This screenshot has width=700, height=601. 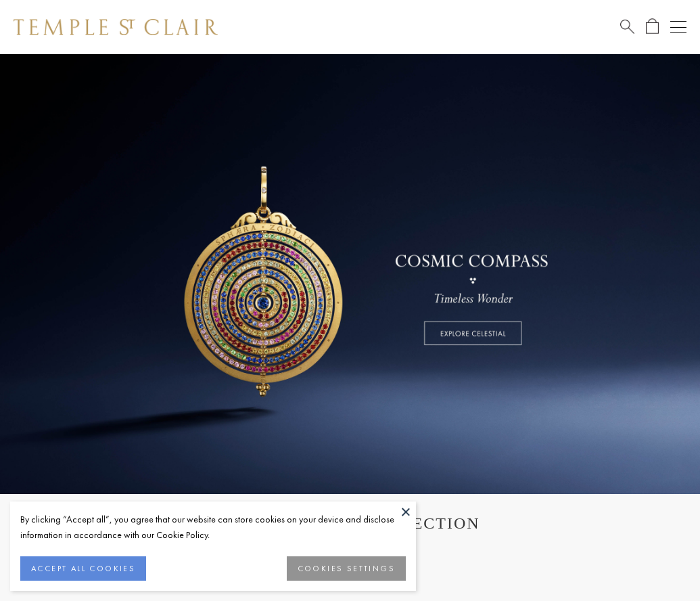 What do you see at coordinates (115, 27) in the screenshot?
I see `img: Temple St. Clair` at bounding box center [115, 27].